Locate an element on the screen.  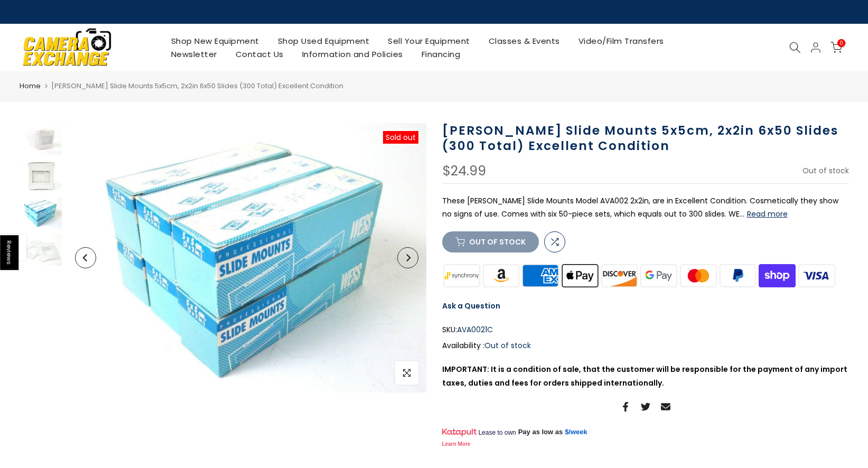
a: Video/Film Transfers is located at coordinates (621, 41).